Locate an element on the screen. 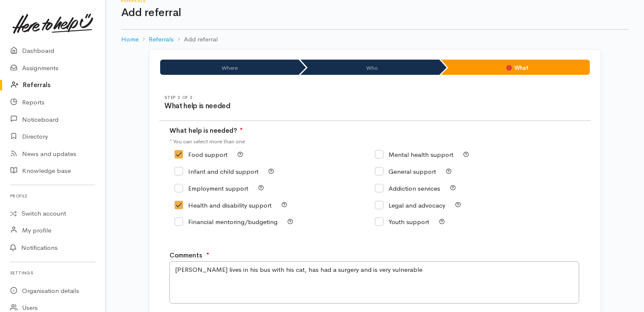 The height and width of the screenshot is (312, 644). h6: Step 3 of 3 is located at coordinates (269, 97).